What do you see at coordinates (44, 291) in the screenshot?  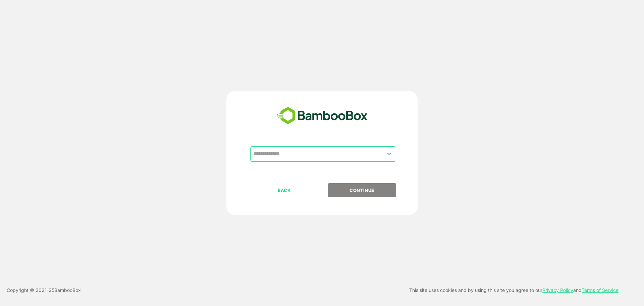 I see `p: Copyright © 2021- 25 BambooBox` at bounding box center [44, 291].